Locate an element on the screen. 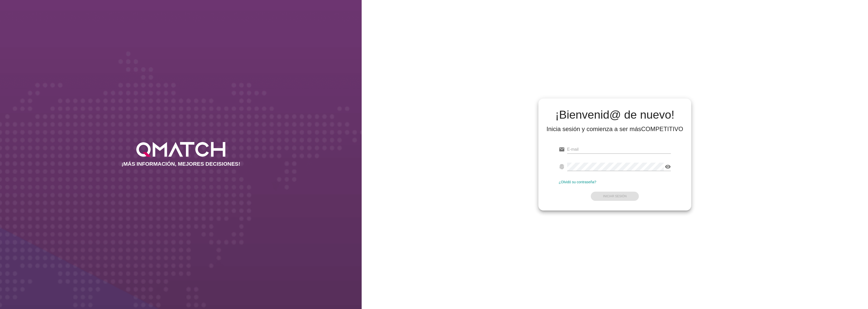 The image size is (868, 309). input: E-mail is located at coordinates (619, 149).